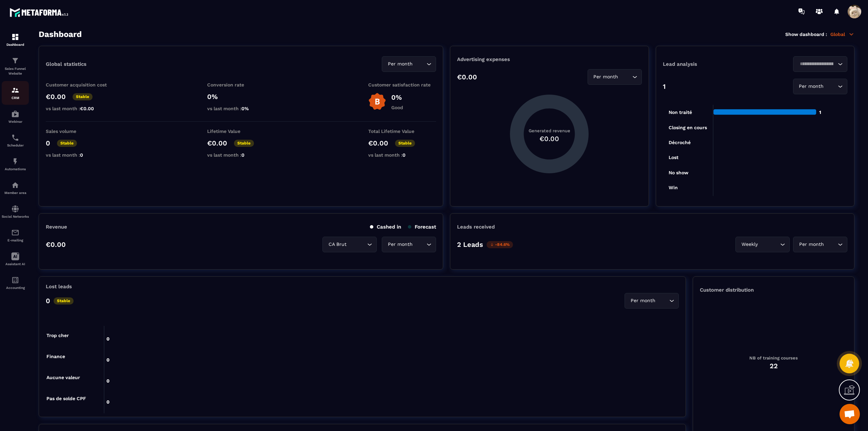 Image resolution: width=868 pixels, height=431 pixels. Describe the element at coordinates (66, 398) in the screenshot. I see `tspan: Pas de solde CPF` at that location.